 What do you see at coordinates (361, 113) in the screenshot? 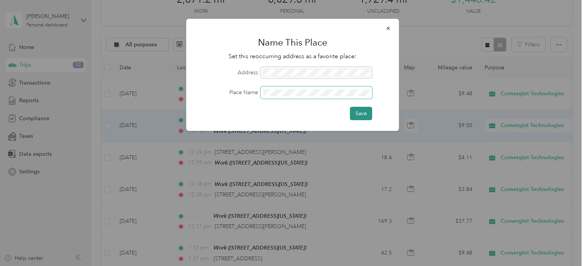
I see `button: Save` at bounding box center [361, 113].